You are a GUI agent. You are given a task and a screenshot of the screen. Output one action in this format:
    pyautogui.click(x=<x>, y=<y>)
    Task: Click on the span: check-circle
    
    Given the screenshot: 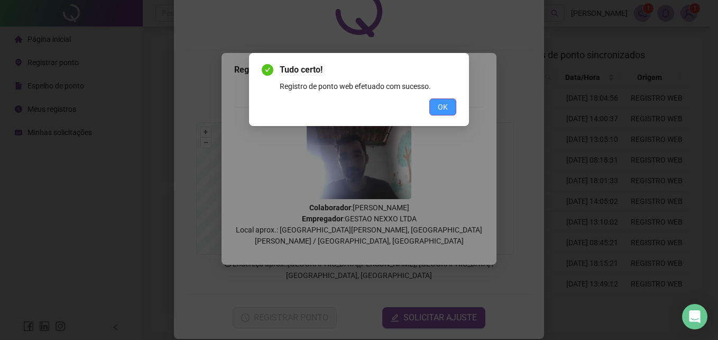 What is the action you would take?
    pyautogui.click(x=268, y=70)
    